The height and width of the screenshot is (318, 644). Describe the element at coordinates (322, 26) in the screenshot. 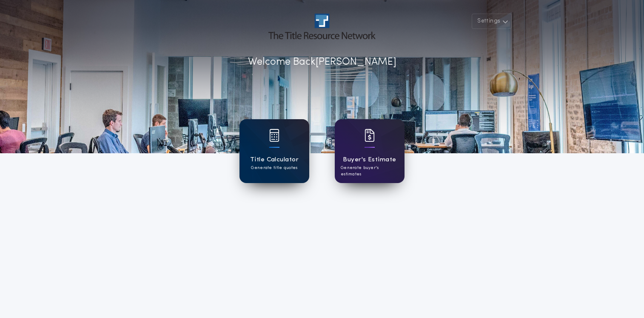

I see `img: account-logo` at that location.